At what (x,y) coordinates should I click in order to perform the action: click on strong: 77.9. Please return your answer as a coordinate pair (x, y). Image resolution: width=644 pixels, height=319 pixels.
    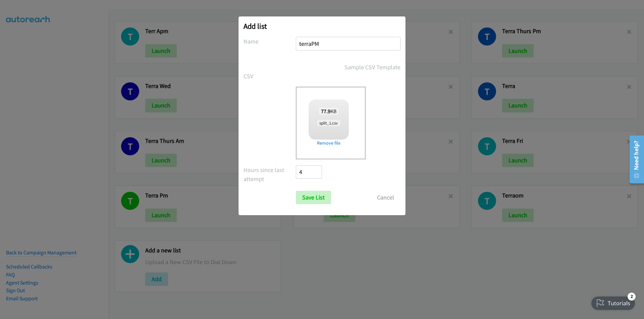
    Looking at the image, I should click on (326, 111).